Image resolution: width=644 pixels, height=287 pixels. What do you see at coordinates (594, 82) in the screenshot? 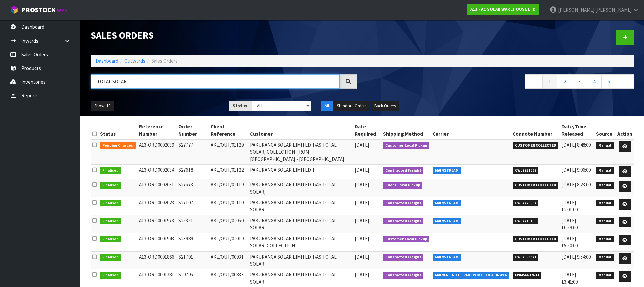
I see `a: 4` at bounding box center [594, 82].